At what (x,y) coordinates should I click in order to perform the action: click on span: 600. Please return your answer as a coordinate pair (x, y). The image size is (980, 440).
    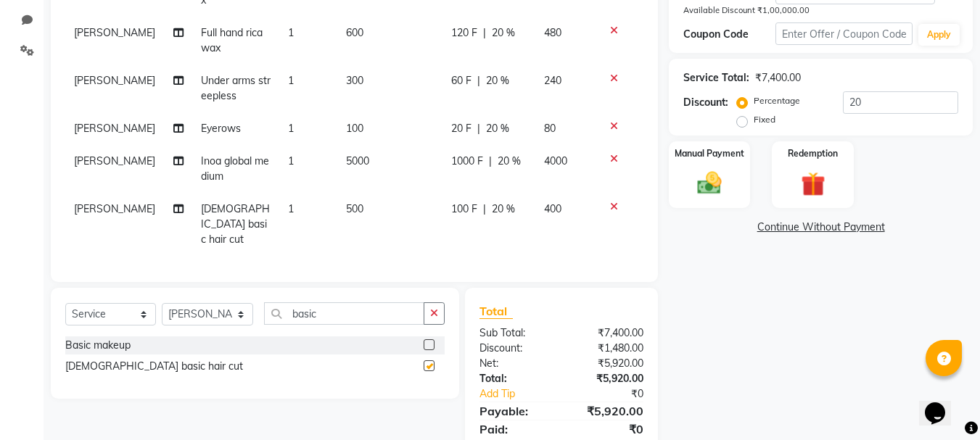
    Looking at the image, I should click on (355, 32).